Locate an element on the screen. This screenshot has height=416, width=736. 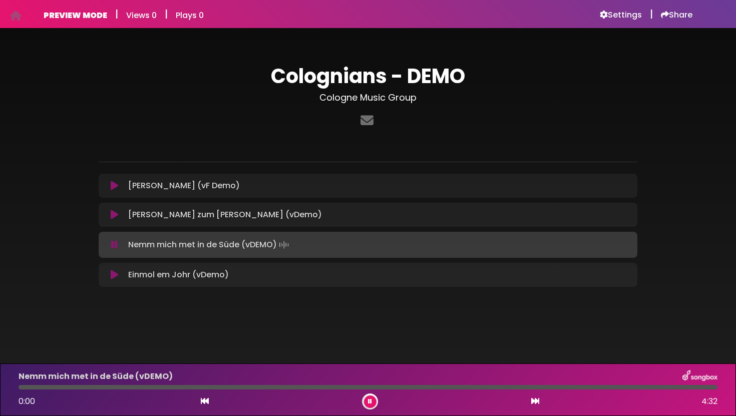
img: waveform4.gif is located at coordinates (284, 245).